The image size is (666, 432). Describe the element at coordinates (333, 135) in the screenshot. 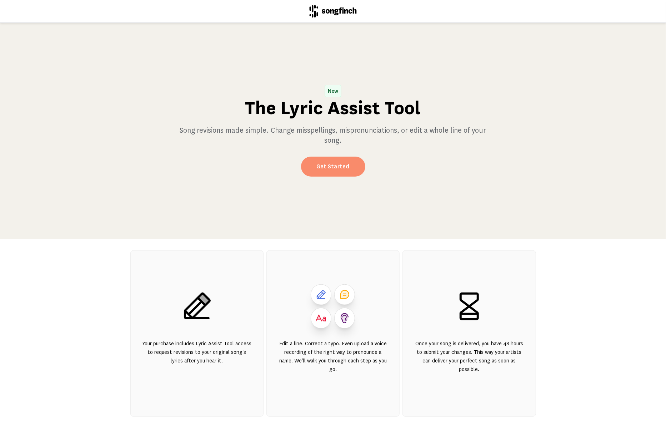

I see `h3: Song revisions made simple. Change misspellings, mispronunciations, or edit a whole line of your ...` at that location.